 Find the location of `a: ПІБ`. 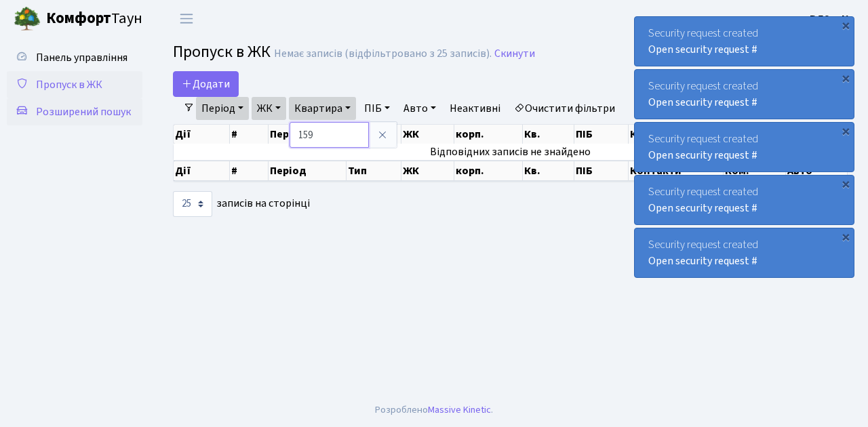

a: ПІБ is located at coordinates (377, 109).